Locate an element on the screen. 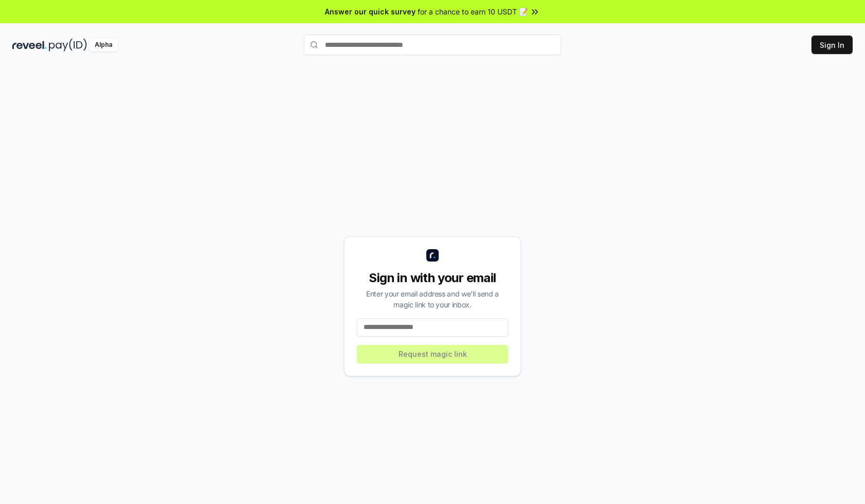 The image size is (865, 504). span: for a chance to earn 10 USDT 📝 is located at coordinates (473, 11).